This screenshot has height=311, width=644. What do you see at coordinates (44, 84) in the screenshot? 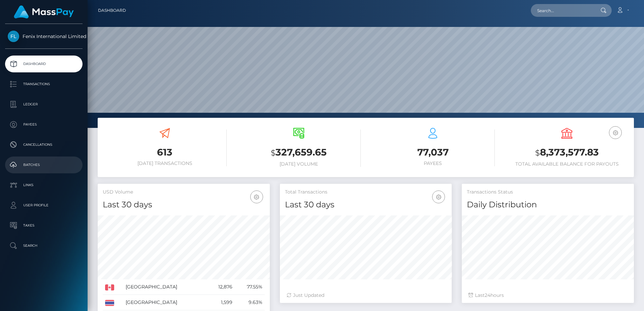
I see `a: Transactions` at bounding box center [44, 84].